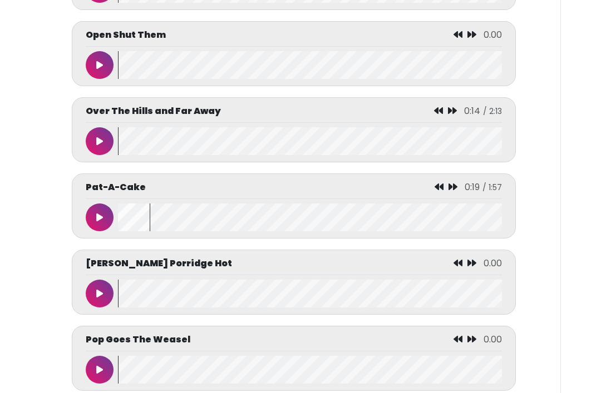  I want to click on span: 0:14, so click(472, 111).